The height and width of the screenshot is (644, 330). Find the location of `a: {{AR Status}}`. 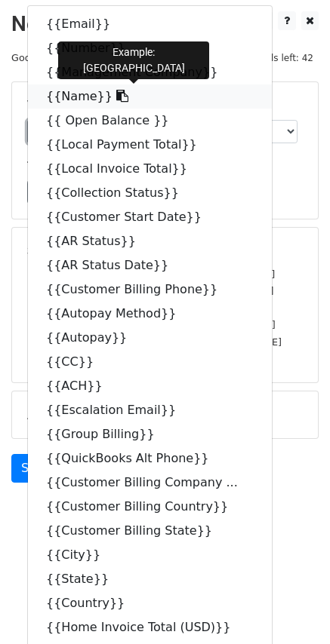

a: {{AR Status}} is located at coordinates (149, 241).